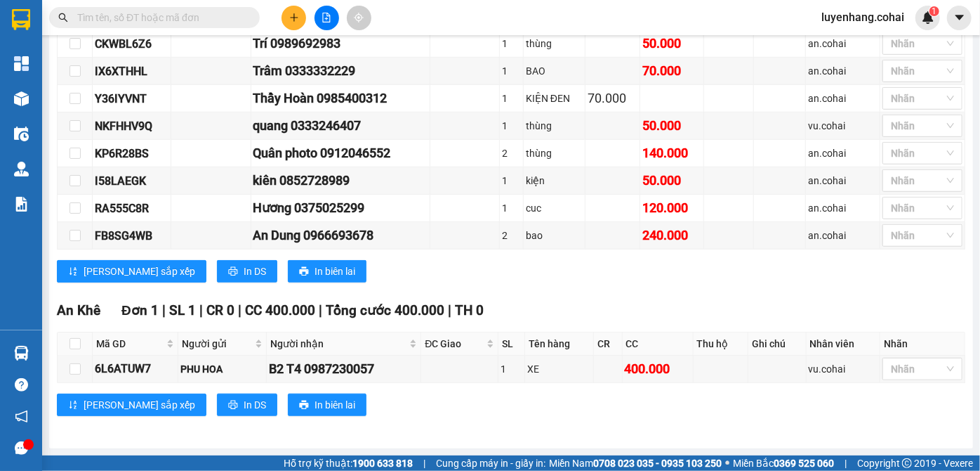  What do you see at coordinates (132, 126) in the screenshot?
I see `td: NKFHHV9Q` at bounding box center [132, 126].